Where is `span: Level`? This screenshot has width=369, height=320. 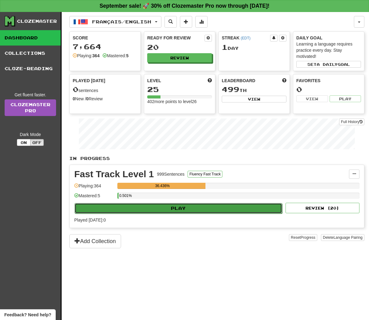
span: Level is located at coordinates (154, 81).